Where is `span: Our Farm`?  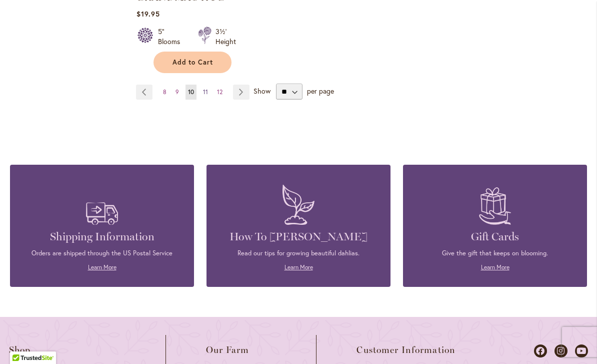 span: Our Farm is located at coordinates (228, 350).